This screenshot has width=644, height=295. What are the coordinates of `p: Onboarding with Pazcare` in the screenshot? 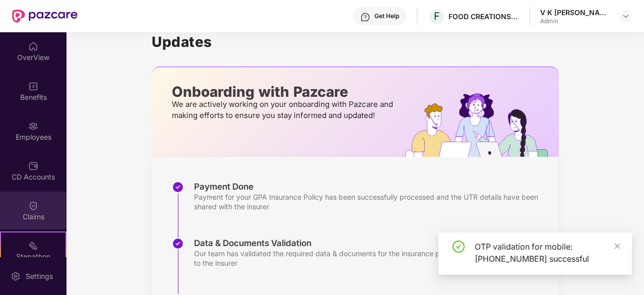 It's located at (283, 92).